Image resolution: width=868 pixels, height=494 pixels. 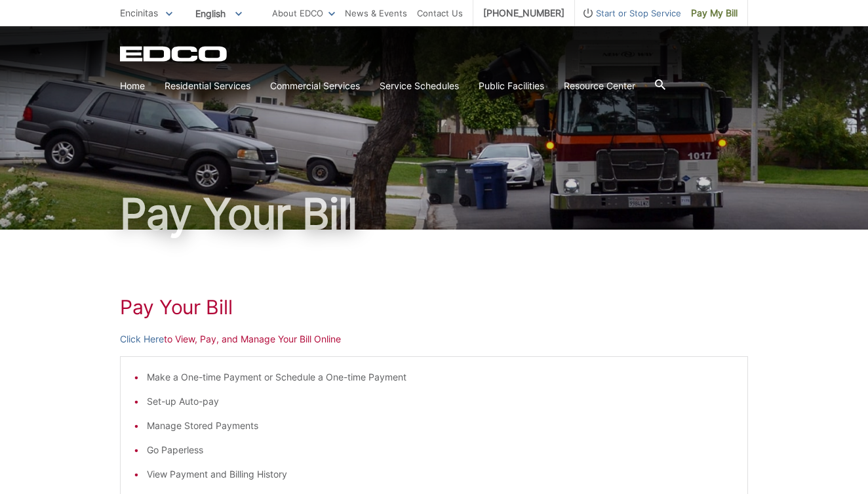 What do you see at coordinates (419, 85) in the screenshot?
I see `a: Service Schedules` at bounding box center [419, 85].